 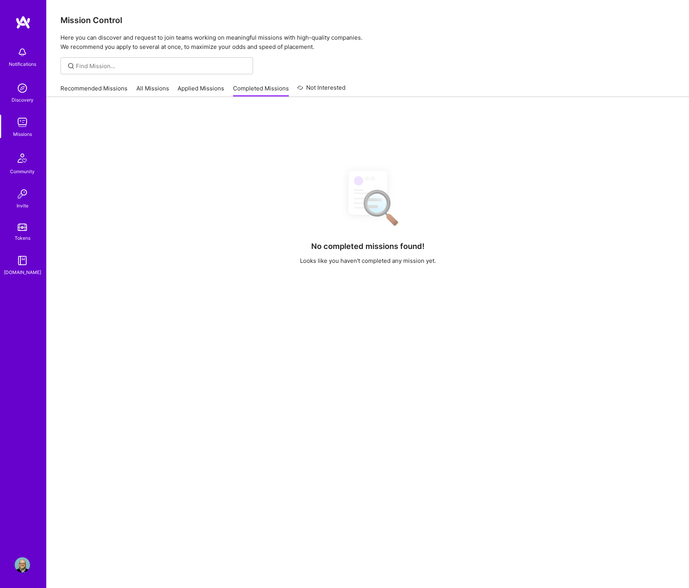 I want to click on img: User Avatar, so click(x=22, y=565).